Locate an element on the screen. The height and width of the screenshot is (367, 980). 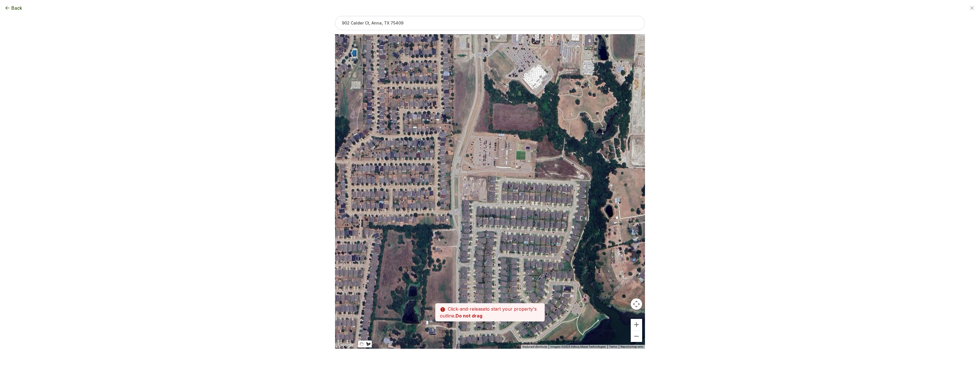
span: Click-and-release is located at coordinates (467, 309).